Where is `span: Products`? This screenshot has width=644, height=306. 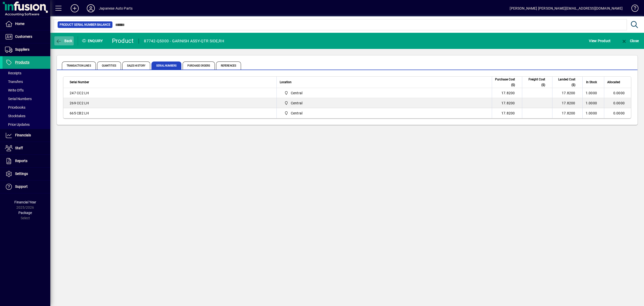 span: Products is located at coordinates (22, 62).